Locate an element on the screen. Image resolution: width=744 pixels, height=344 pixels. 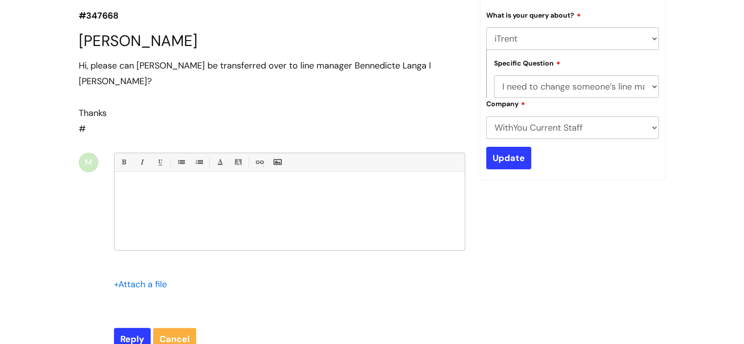
div: M is located at coordinates (89, 162).